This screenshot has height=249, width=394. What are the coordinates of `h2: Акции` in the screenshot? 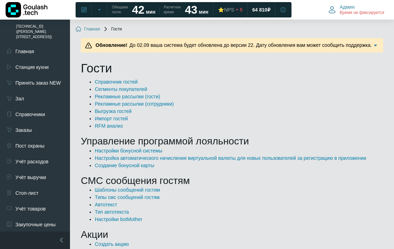 It's located at (232, 235).